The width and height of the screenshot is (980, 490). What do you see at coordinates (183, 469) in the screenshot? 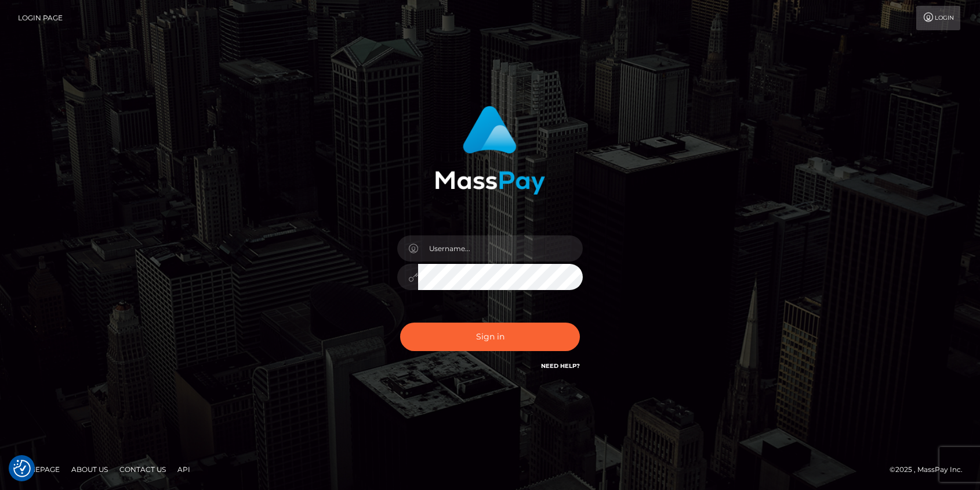
I see `a: API` at bounding box center [183, 469].